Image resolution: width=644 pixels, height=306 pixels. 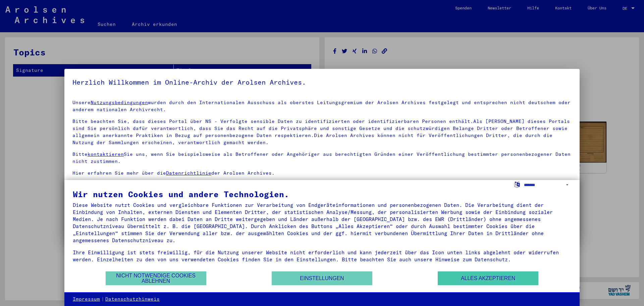 What do you see at coordinates (322, 222) in the screenshot?
I see `div: Diese Website nutzt Cookies und vergleichbare Funktionen zur Verarbeitung von Endgeräteinformatio...` at bounding box center [322, 222].